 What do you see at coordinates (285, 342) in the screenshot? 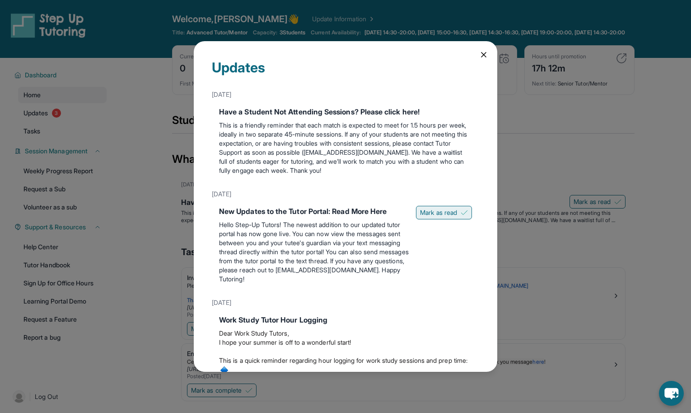
I see `span: I hope your summer is off to a wonderful start!` at bounding box center [285, 342].